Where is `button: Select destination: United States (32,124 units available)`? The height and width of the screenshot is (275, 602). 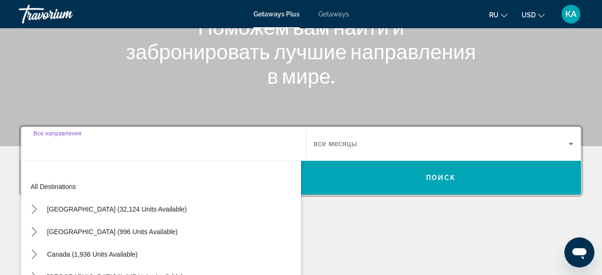 button: Select destination: United States (32,124 units available) is located at coordinates (117, 209).